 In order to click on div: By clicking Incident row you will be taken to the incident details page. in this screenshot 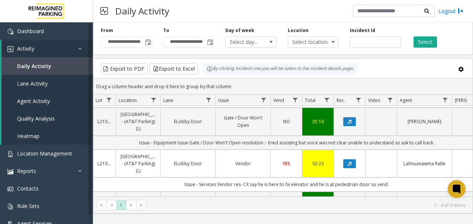, I will do `click(280, 69)`.